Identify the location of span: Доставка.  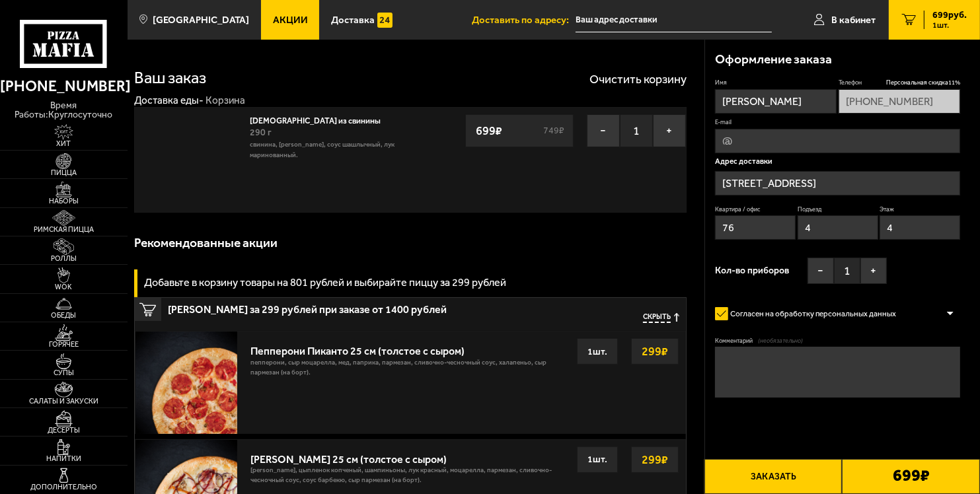
(353, 20).